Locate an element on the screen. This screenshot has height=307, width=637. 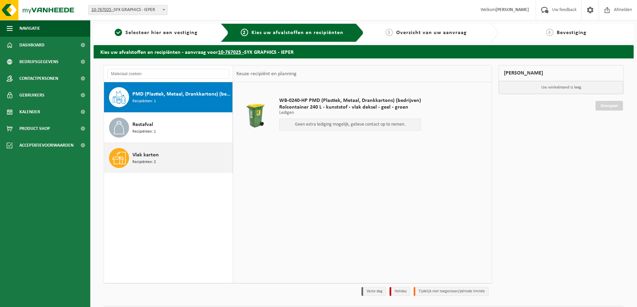
span: Product Shop is located at coordinates (34, 129).